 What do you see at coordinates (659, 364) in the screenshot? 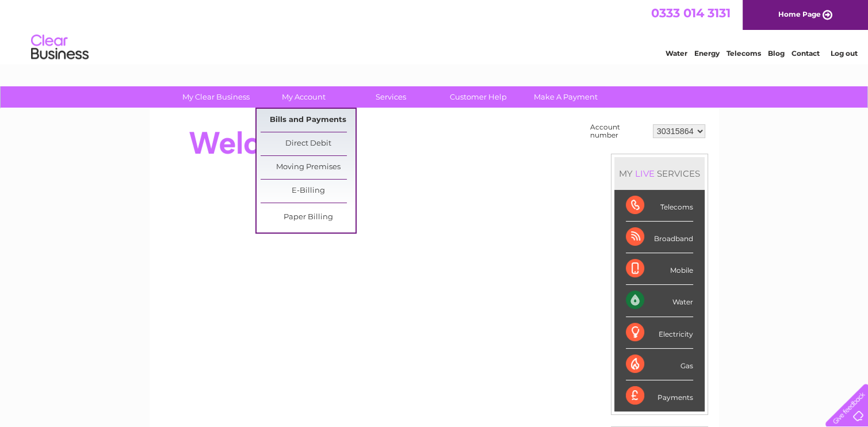
I see `div: Gas` at bounding box center [659, 364].